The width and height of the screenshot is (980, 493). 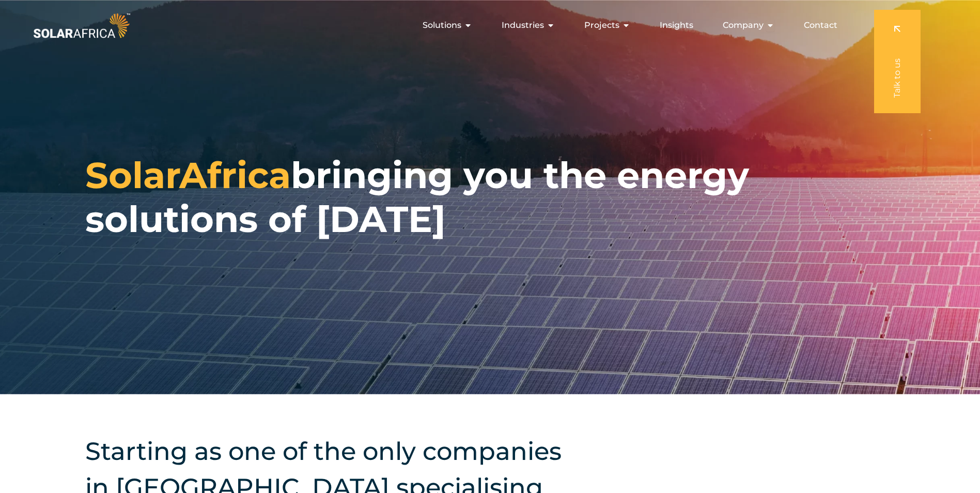 I want to click on span: Industries, so click(x=523, y=25).